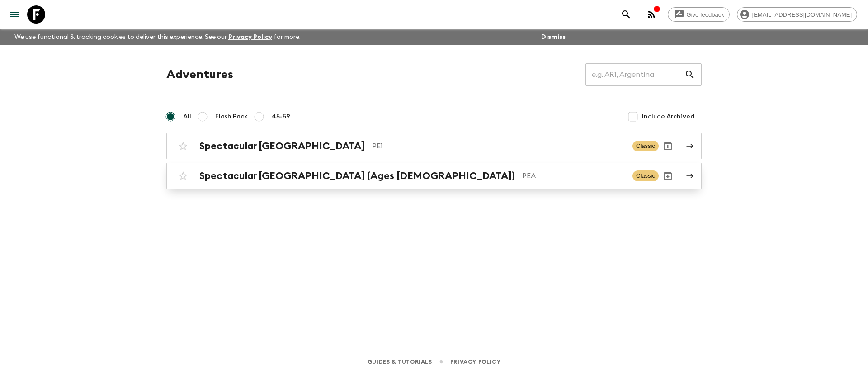  I want to click on a: Guides & Tutorials, so click(399, 362).